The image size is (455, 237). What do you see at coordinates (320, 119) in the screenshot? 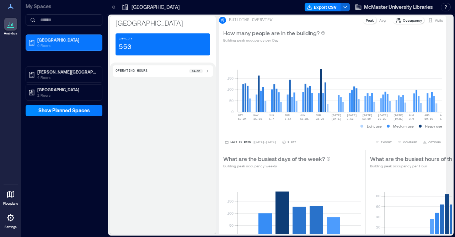
I see `text: 22-28` at bounding box center [320, 119].